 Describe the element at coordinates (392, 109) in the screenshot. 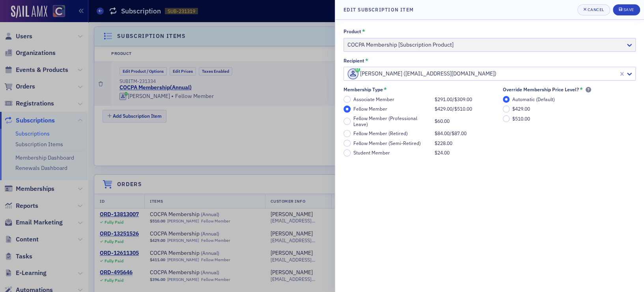

I see `div: Fellow Member` at that location.